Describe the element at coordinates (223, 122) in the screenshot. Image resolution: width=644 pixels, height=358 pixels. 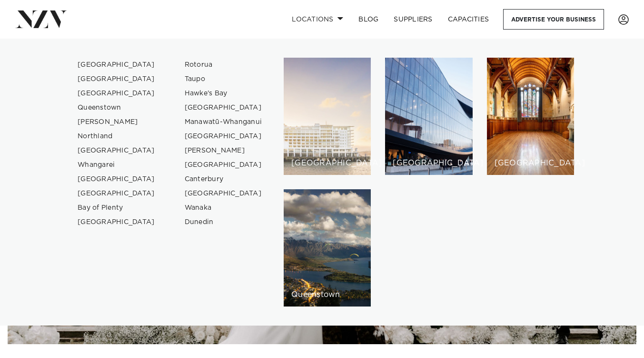
I see `a: Manawatū-Whanganui` at that location.